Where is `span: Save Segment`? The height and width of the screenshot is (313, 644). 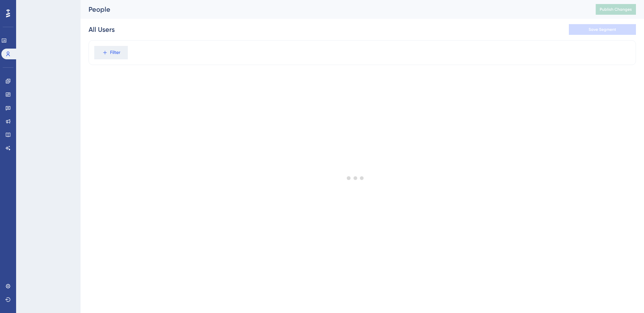 span: Save Segment is located at coordinates (602, 29).